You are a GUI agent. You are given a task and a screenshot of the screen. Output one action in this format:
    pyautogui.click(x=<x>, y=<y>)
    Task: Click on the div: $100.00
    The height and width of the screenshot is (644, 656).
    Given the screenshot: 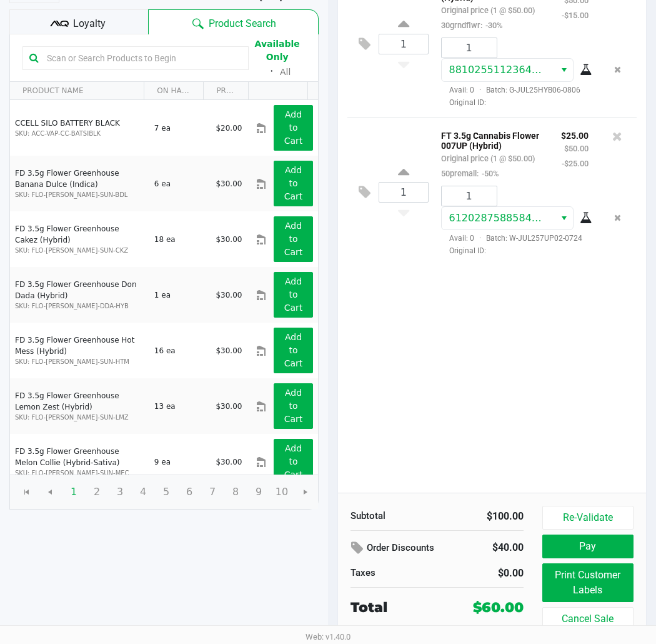 What is the action you would take?
    pyautogui.click(x=485, y=516)
    